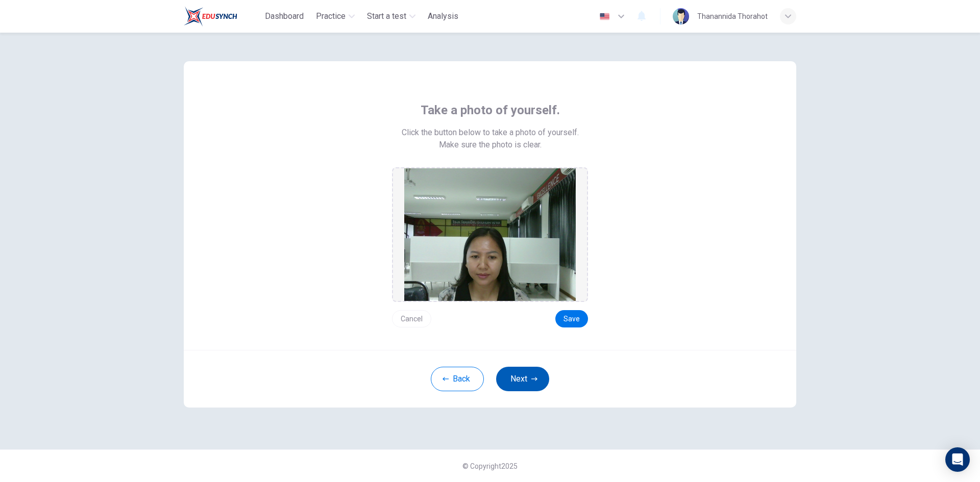 Image resolution: width=980 pixels, height=482 pixels. I want to click on button: Analysis, so click(443, 16).